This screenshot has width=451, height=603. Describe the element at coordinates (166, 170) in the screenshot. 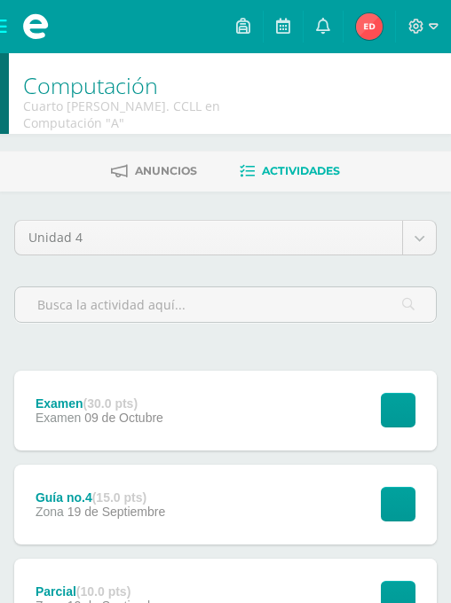

I see `span: Anuncios` at that location.